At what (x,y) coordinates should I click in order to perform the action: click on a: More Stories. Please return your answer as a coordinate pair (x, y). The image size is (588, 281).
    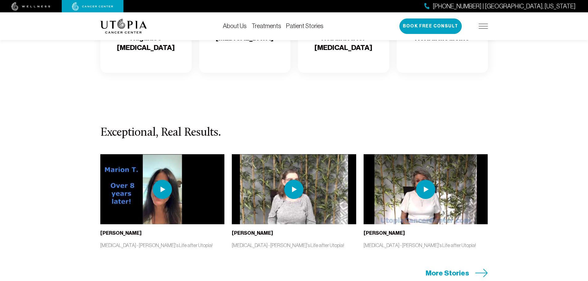
    Looking at the image, I should click on (457, 273).